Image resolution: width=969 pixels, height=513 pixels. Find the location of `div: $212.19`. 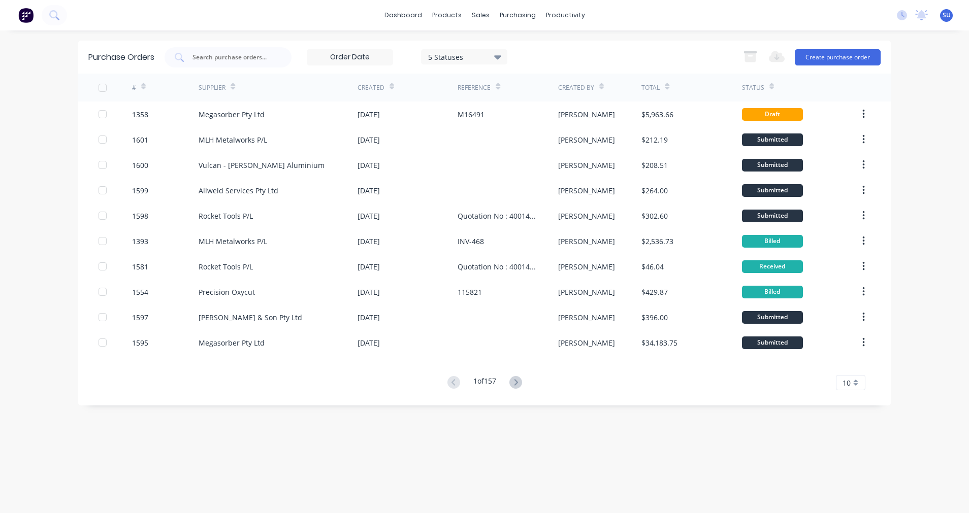

div: $212.19 is located at coordinates (654, 140).